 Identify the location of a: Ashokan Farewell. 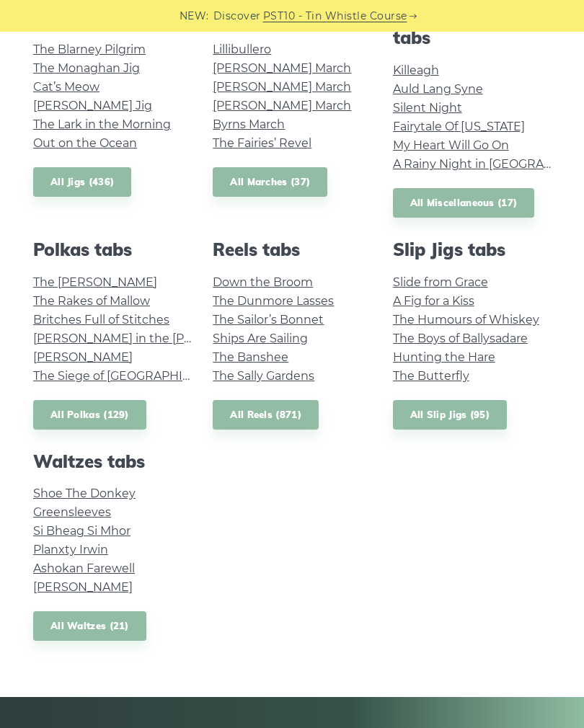
(83, 568).